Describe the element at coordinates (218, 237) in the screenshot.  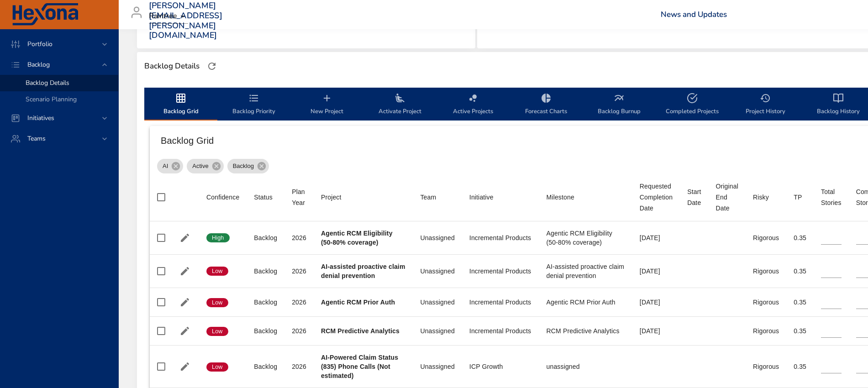
I see `span: High` at that location.